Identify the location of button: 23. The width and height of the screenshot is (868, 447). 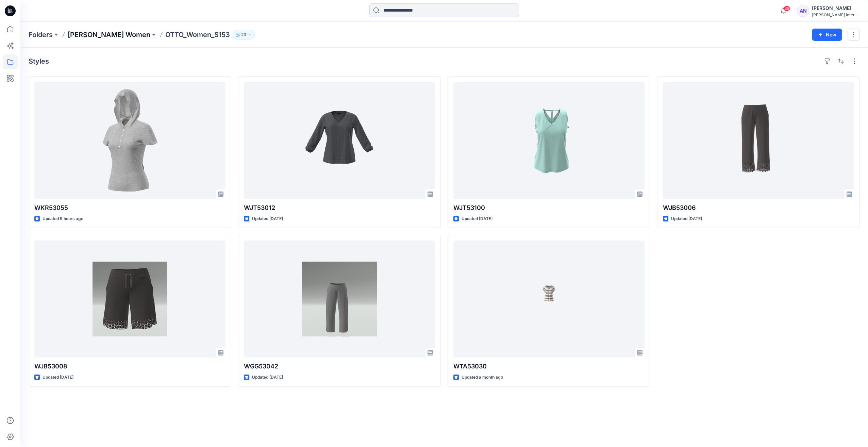
(243, 34).